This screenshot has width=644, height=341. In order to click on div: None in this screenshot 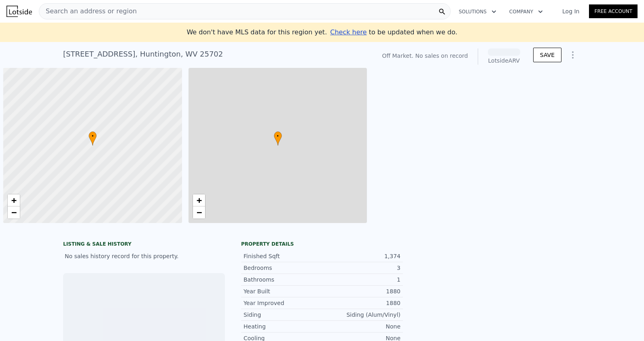, I will do `click(361, 327)`.